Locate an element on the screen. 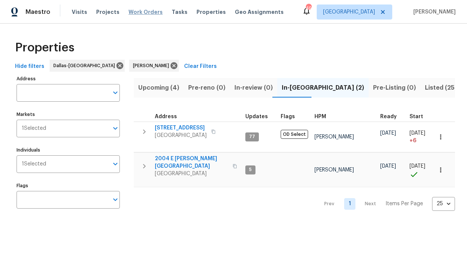  label: Markets is located at coordinates (68, 114).